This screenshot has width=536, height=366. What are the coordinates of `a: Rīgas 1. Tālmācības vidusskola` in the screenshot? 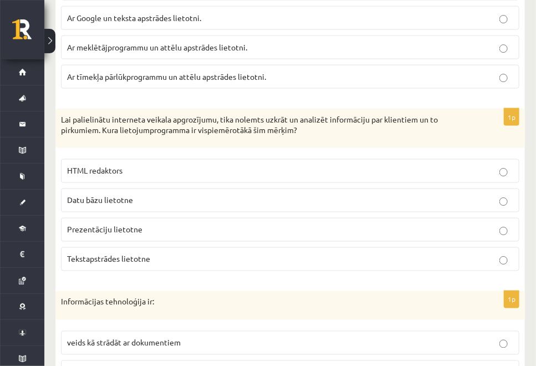 It's located at (28, 33).